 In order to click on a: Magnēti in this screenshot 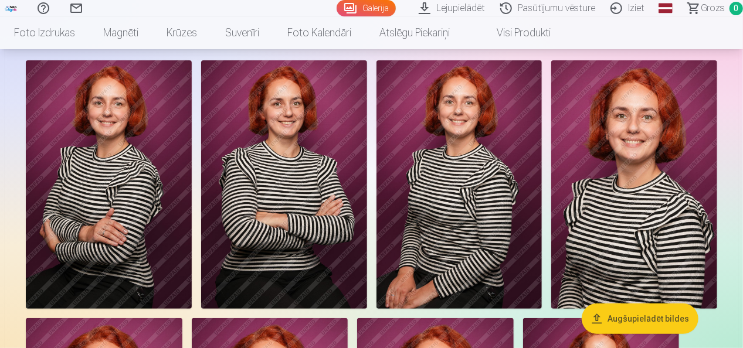, I will do `click(121, 33)`.